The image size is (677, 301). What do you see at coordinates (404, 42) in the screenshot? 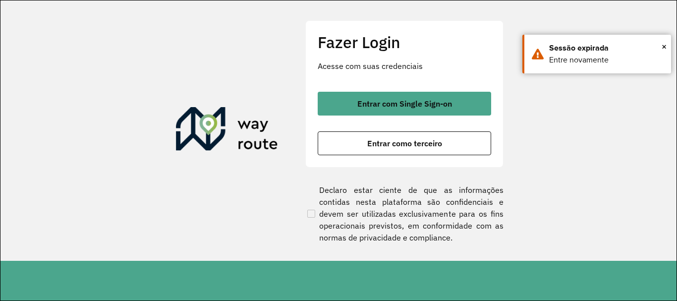
I see `h2: Fazer Login` at bounding box center [404, 42].